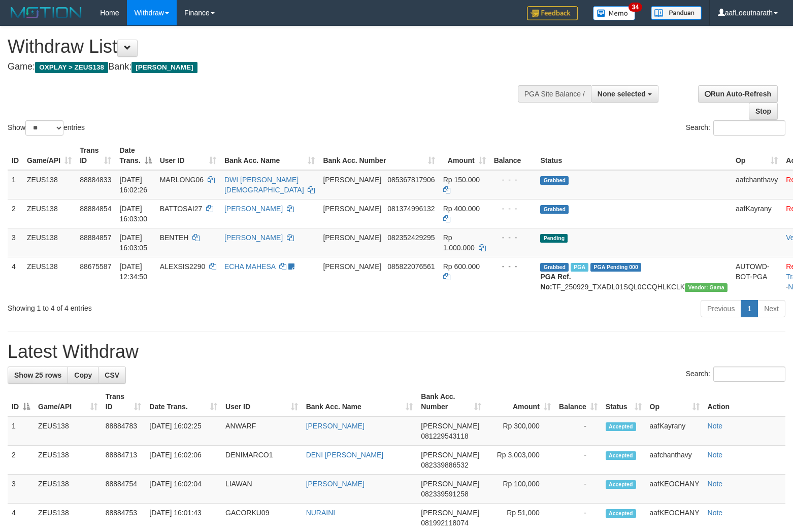 The height and width of the screenshot is (532, 793). What do you see at coordinates (756, 213) in the screenshot?
I see `td: aafKayrany` at bounding box center [756, 213].